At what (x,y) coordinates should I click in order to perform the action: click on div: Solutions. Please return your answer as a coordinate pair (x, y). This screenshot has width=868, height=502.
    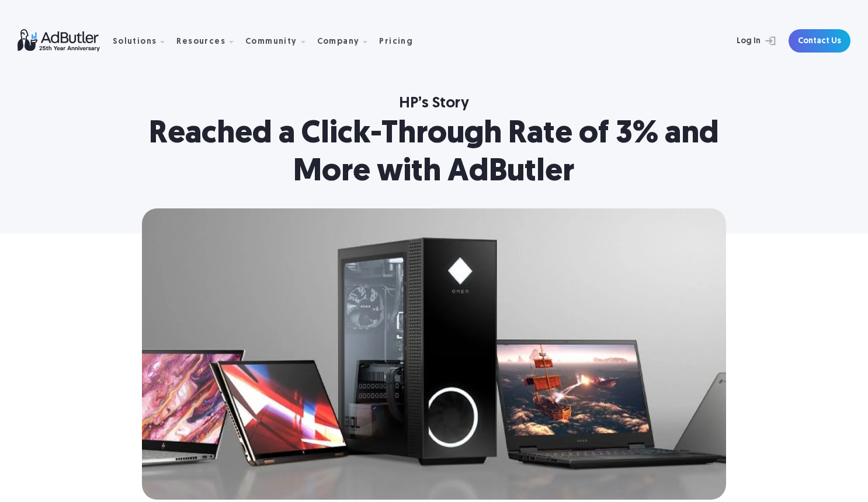
    Looking at the image, I should click on (135, 42).